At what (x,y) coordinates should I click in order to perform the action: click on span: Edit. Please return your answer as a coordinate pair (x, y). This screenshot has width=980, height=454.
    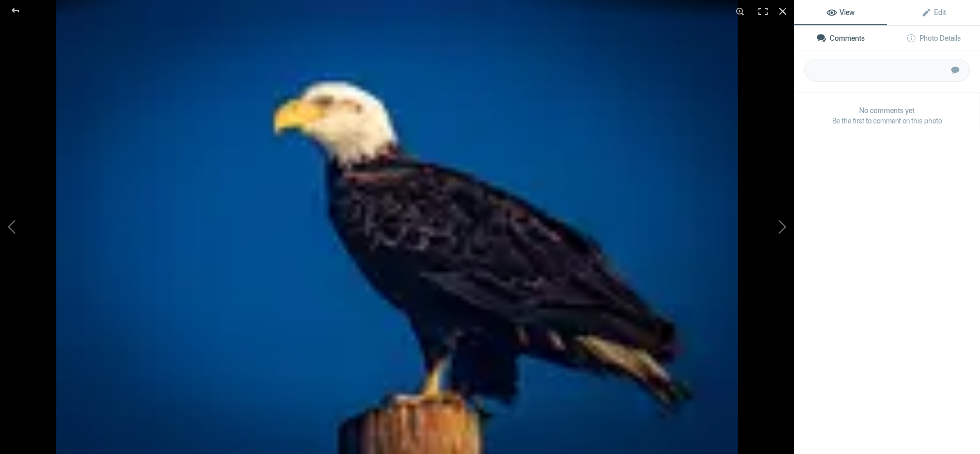
    Looking at the image, I should click on (934, 12).